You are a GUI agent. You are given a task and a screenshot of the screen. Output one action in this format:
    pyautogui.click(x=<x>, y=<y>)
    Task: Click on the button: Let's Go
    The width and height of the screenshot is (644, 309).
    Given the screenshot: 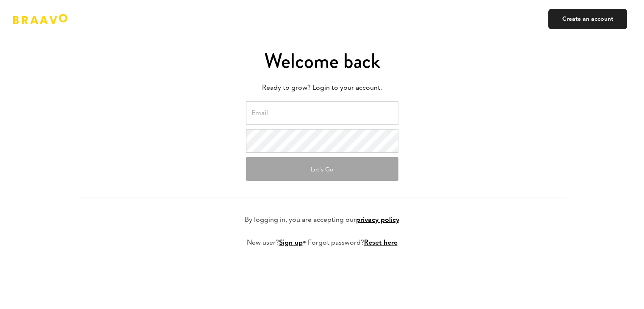 What is the action you would take?
    pyautogui.click(x=322, y=169)
    